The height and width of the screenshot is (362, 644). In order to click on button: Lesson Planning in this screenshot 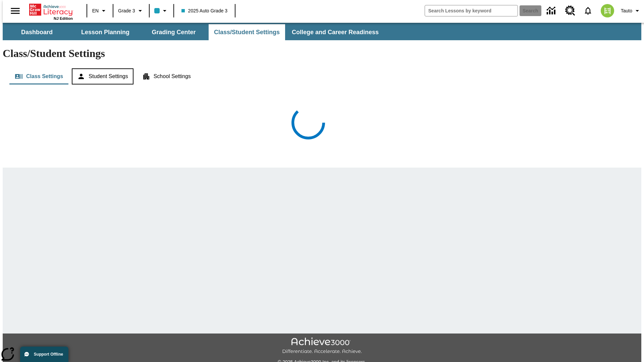, I will do `click(105, 32)`.